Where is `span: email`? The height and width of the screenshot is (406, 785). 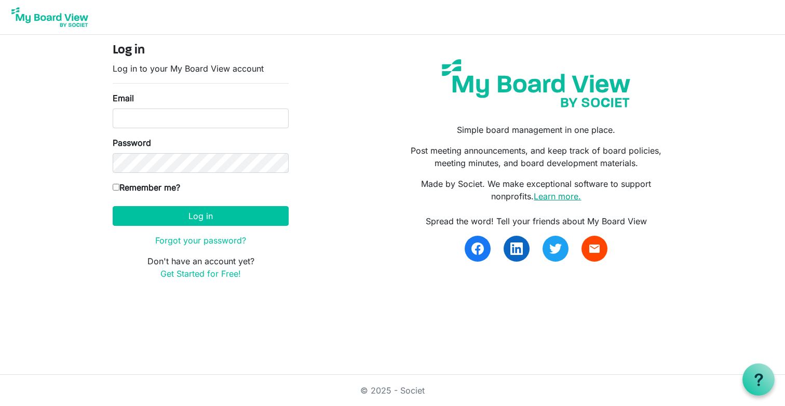
span: email is located at coordinates (594, 249).